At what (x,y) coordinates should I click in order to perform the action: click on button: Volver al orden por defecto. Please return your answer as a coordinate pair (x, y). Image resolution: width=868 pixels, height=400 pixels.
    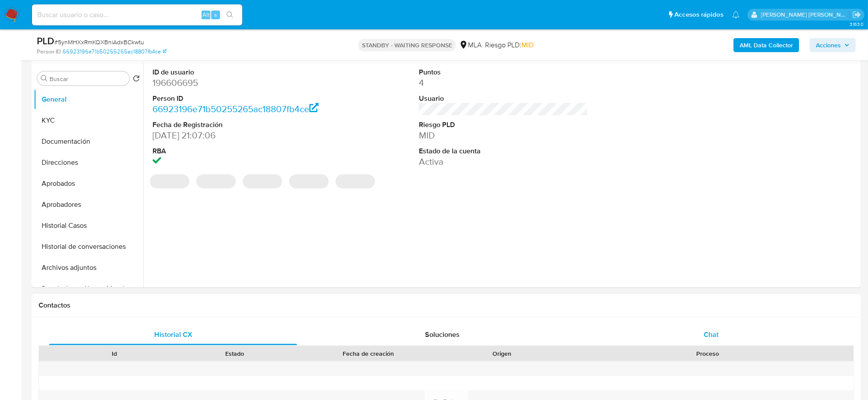
    Looking at the image, I should click on (137, 80).